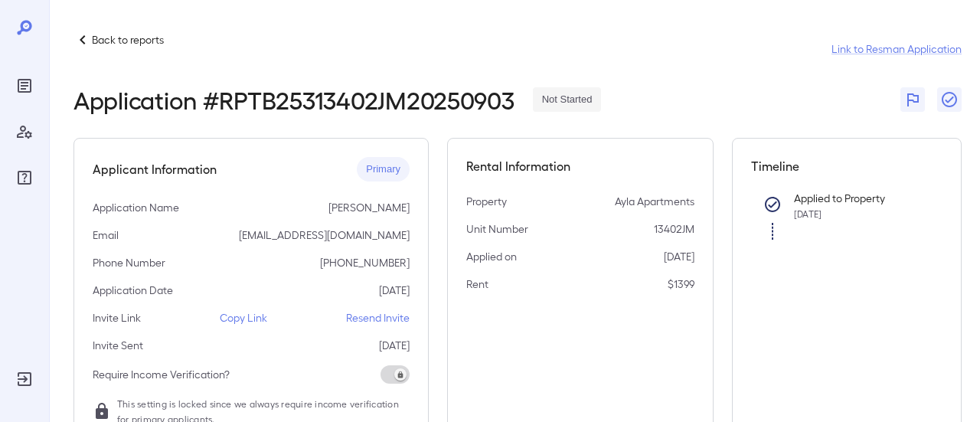 The width and height of the screenshot is (980, 422). What do you see at coordinates (949, 99) in the screenshot?
I see `button: Close Report` at bounding box center [949, 99].